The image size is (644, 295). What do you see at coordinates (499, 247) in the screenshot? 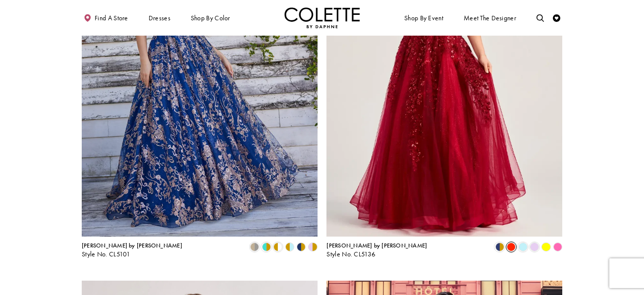
I see `i: Navy Blue/Gold` at bounding box center [499, 247].